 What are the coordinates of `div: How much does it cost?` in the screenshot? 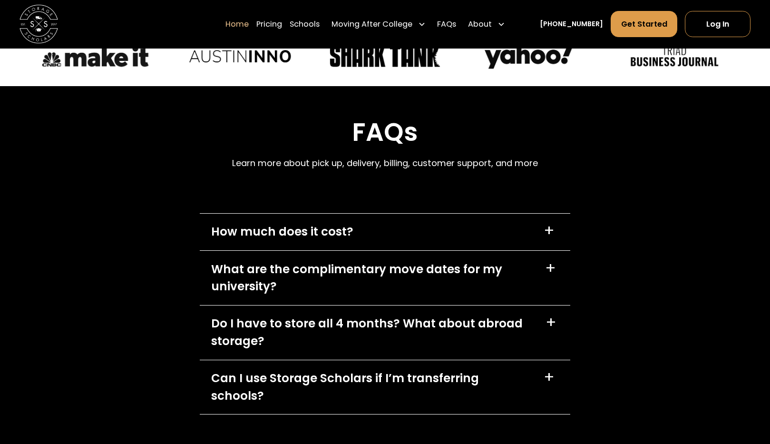 It's located at (282, 232).